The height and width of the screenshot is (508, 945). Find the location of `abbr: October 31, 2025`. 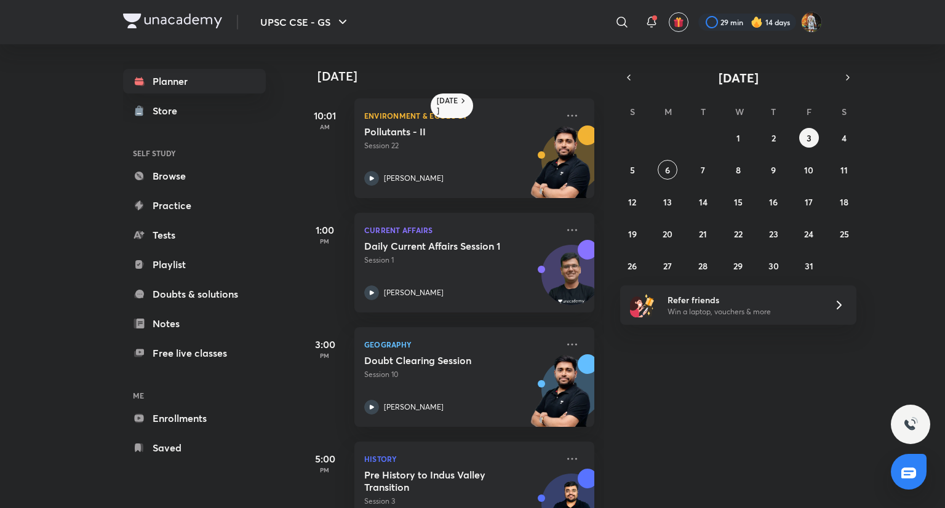

abbr: October 31, 2025 is located at coordinates (809, 266).